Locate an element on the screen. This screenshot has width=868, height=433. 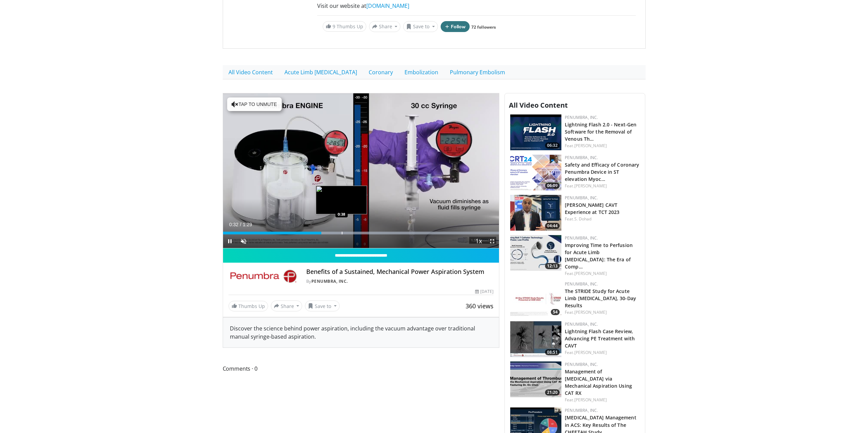
a: 06:32 is located at coordinates (535, 132).